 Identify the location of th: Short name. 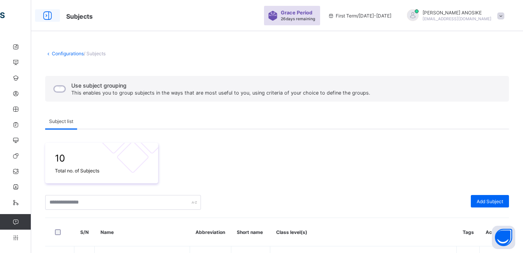
(251, 232).